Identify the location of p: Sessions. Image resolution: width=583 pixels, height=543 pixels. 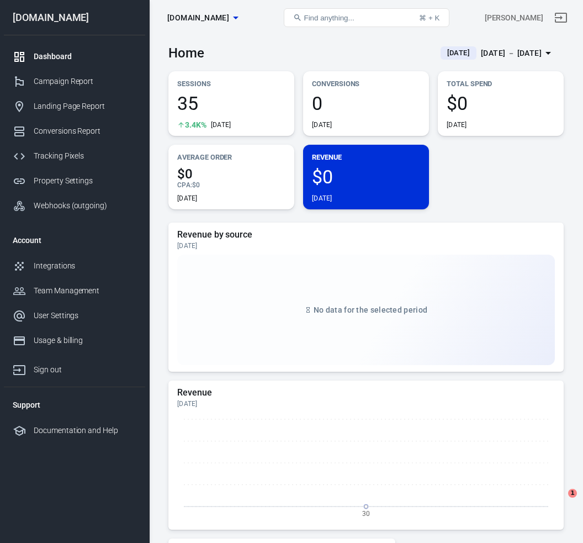
(231, 83).